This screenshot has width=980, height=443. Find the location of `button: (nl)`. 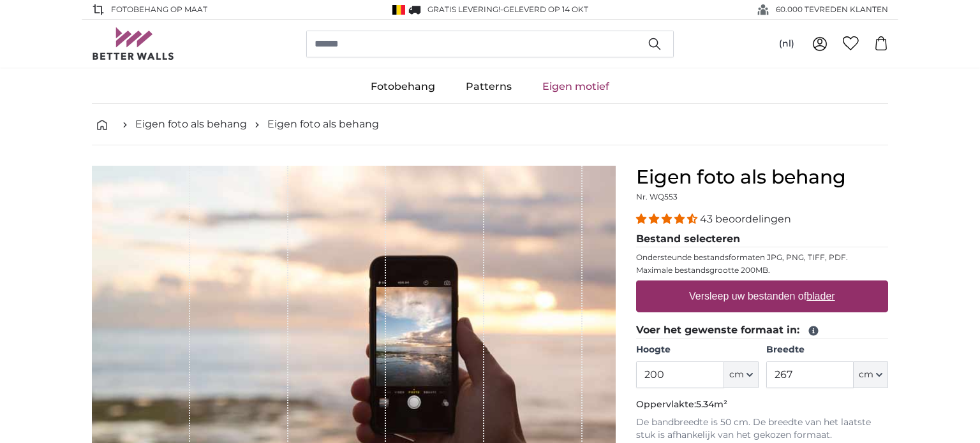

button: (nl) is located at coordinates (787, 44).